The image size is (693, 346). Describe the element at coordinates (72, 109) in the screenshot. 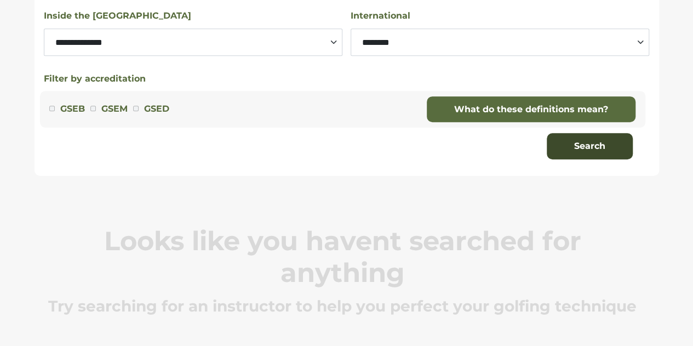

I see `label: GSEB` at that location.